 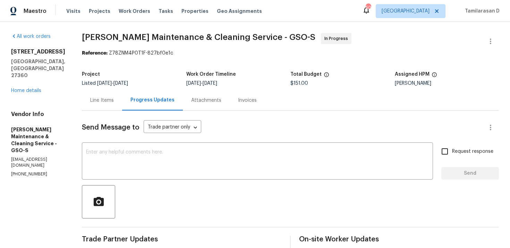 What do you see at coordinates (31, 36) in the screenshot?
I see `a: All work orders` at bounding box center [31, 36].